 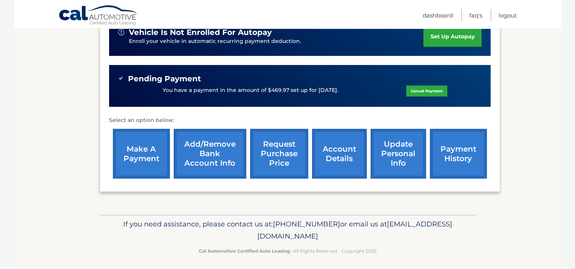 I want to click on span: vehicle is not enrolled for autopay, so click(x=200, y=32).